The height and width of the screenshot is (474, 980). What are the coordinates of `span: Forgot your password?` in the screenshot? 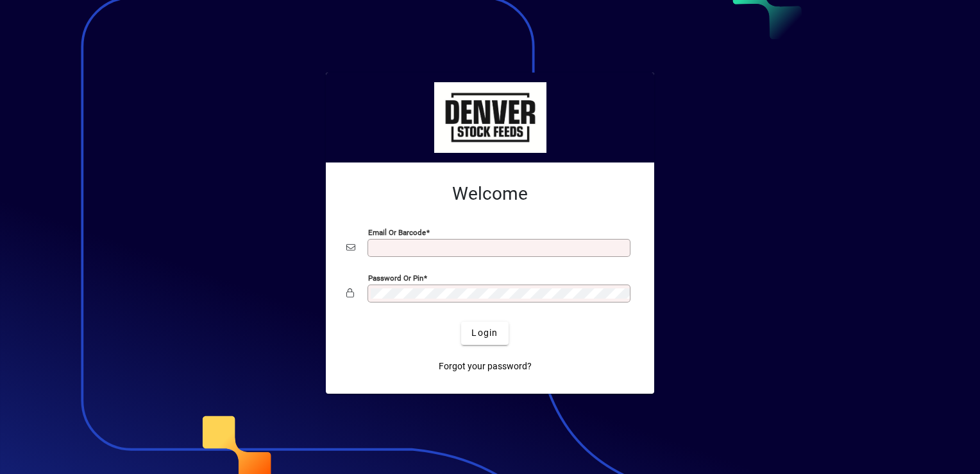 It's located at (485, 366).